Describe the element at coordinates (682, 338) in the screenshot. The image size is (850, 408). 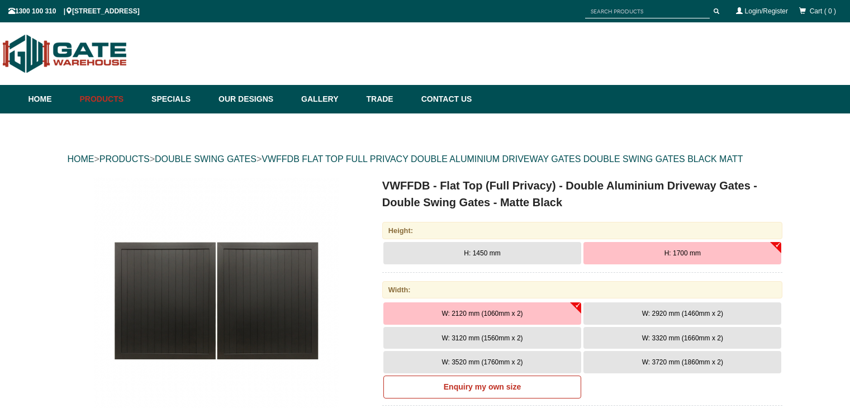
I see `span: W: 3320 mm (1660mm x 2)` at that location.